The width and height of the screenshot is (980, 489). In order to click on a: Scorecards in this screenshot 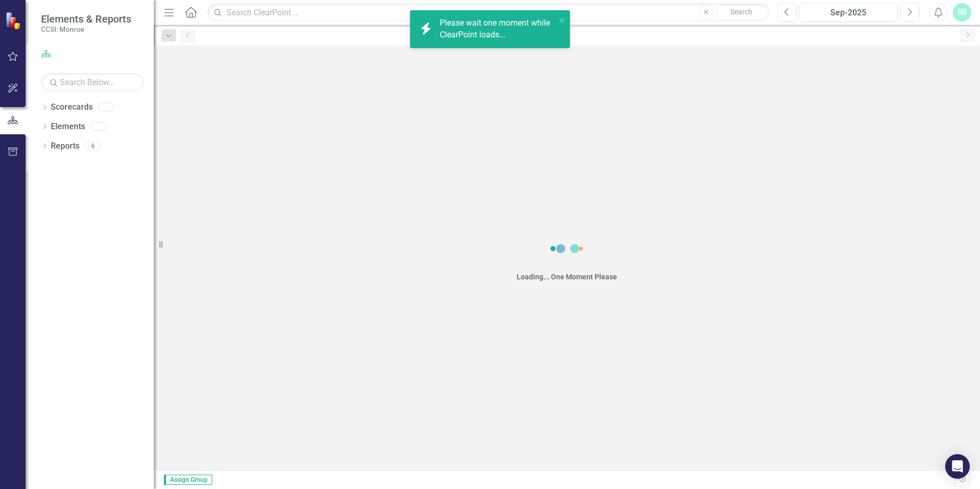, I will do `click(72, 107)`.